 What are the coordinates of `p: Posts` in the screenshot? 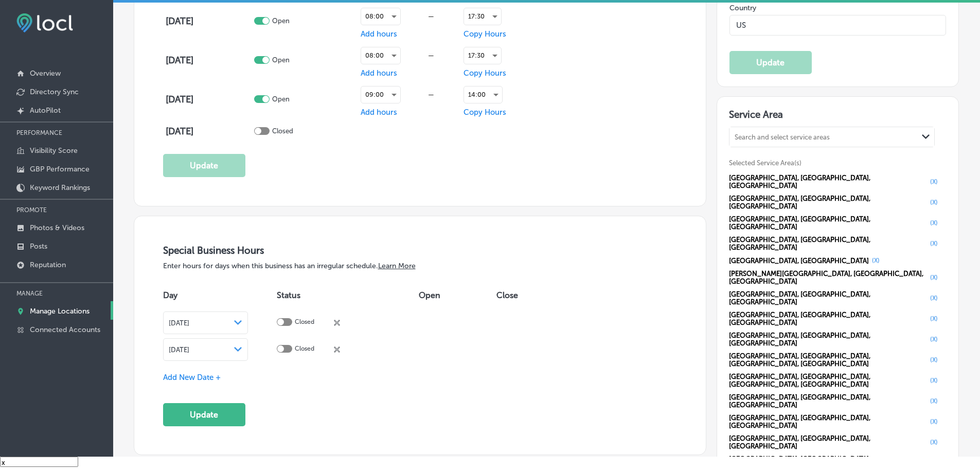 It's located at (38, 246).